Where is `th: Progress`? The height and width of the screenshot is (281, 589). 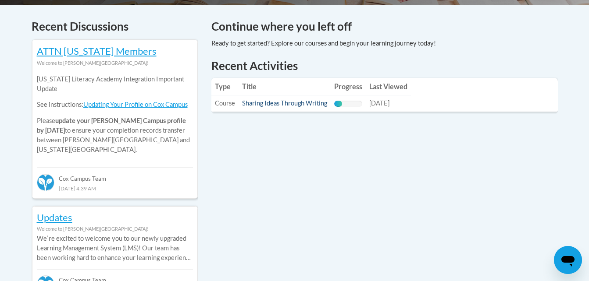
th: Progress is located at coordinates (348, 87).